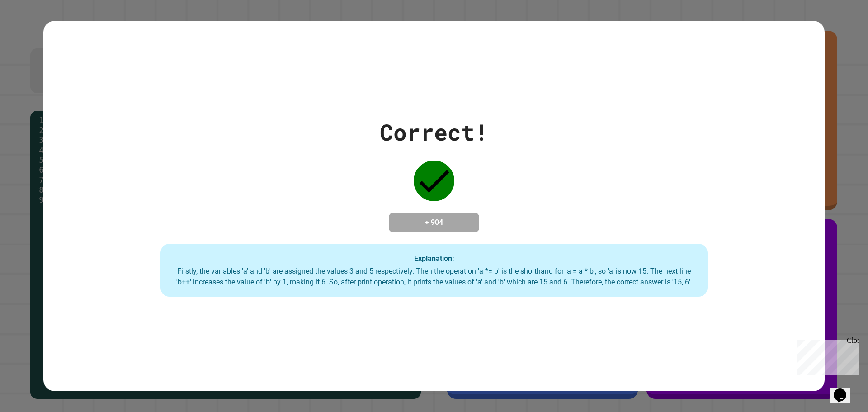  What do you see at coordinates (434, 132) in the screenshot?
I see `div: Correct!` at bounding box center [434, 132].